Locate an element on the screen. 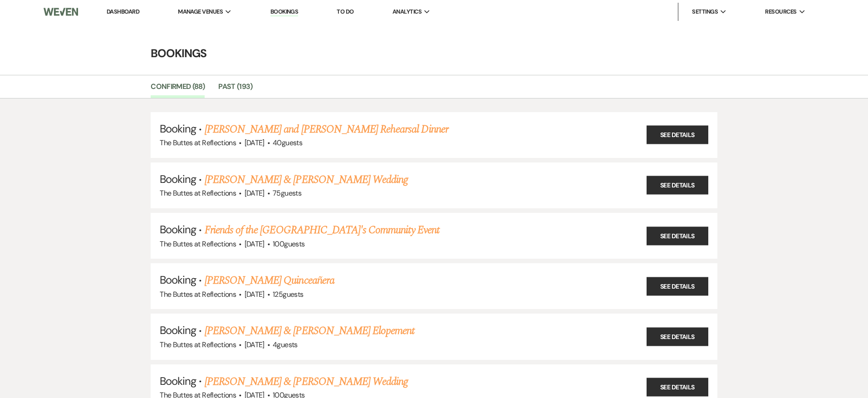 This screenshot has height=398, width=868. h4: Bookings is located at coordinates (434, 53).